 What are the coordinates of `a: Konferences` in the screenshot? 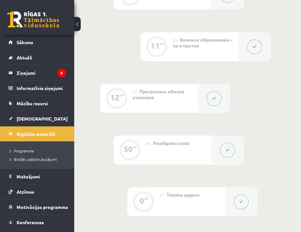 It's located at (37, 222).